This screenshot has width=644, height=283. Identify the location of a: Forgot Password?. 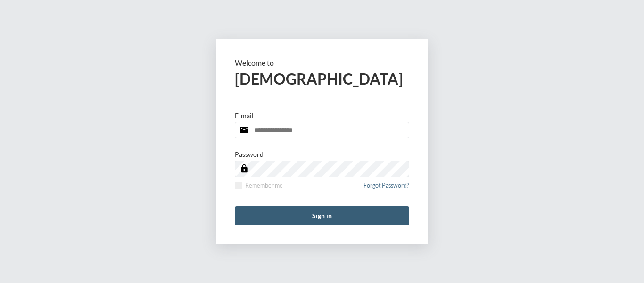
(386, 188).